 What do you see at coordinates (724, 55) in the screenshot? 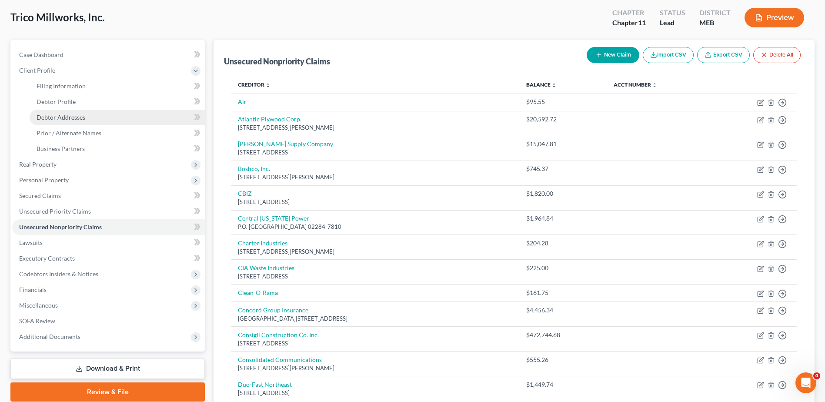
I see `a: Export CSV` at bounding box center [724, 55].